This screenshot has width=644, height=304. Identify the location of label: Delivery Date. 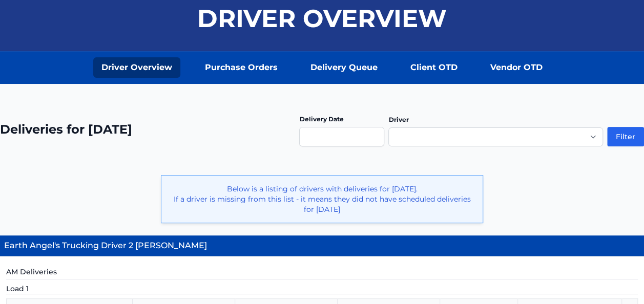
(321, 119).